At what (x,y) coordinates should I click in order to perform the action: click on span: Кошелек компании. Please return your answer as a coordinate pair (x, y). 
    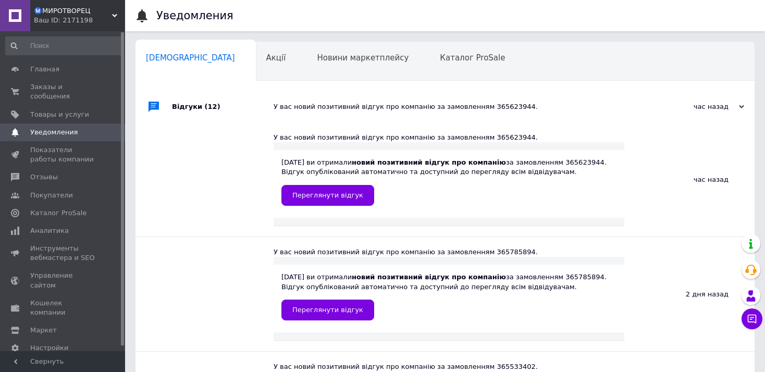
    Looking at the image, I should click on (63, 308).